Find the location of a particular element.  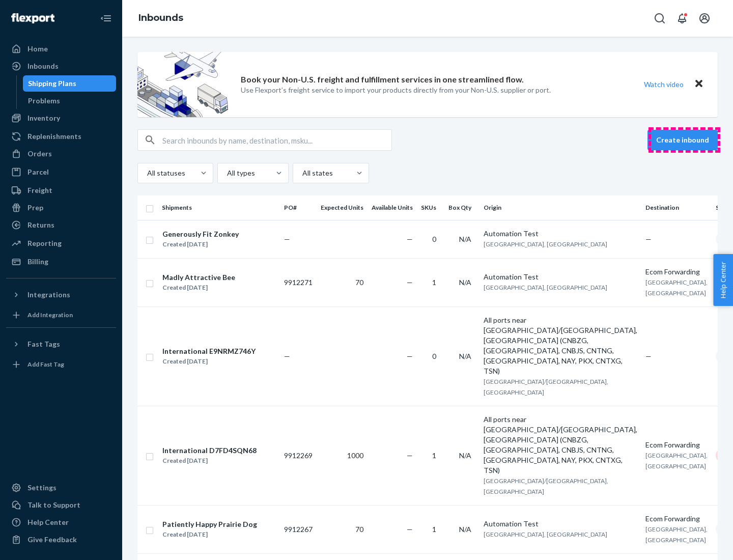

input: All states is located at coordinates (302, 174).